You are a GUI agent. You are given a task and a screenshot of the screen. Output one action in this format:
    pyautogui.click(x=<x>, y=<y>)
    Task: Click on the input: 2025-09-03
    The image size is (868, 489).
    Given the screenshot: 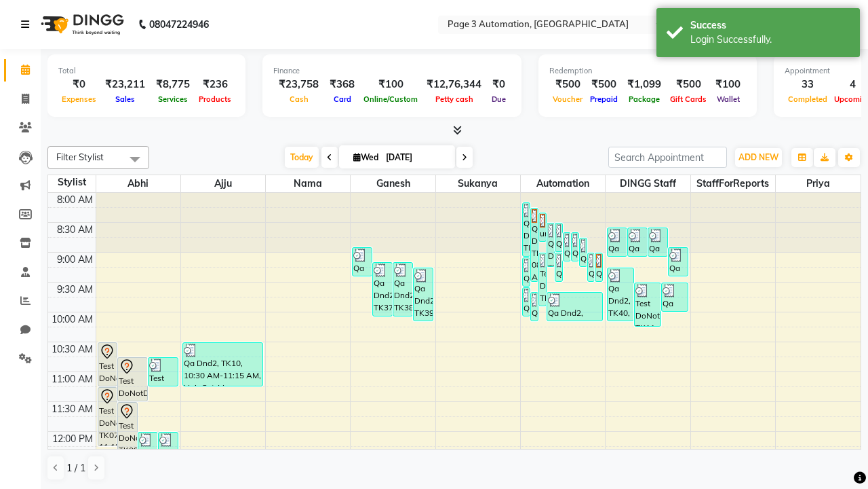 What is the action you would take?
    pyautogui.click(x=416, y=157)
    